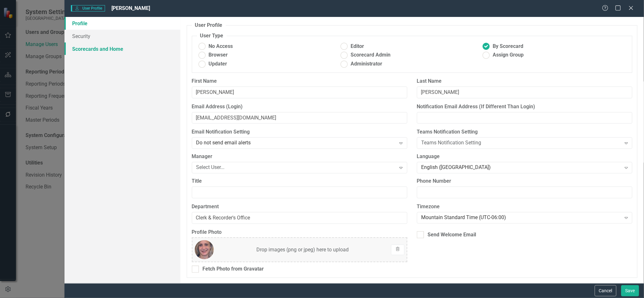 The image size is (644, 298). What do you see at coordinates (522, 217) in the screenshot?
I see `div: Mountain Standard Time (UTC-06:00)` at bounding box center [522, 217].